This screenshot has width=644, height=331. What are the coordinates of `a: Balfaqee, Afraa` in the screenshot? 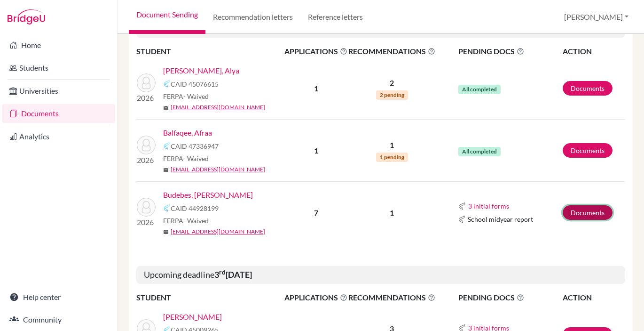 It's located at (188, 133).